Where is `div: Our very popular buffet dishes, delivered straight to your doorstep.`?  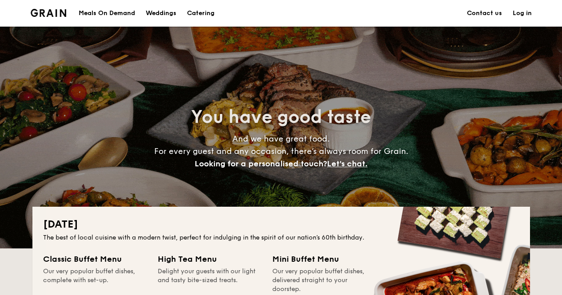
div: Our very popular buffet dishes, delivered straight to your doorstep. is located at coordinates (324, 281).